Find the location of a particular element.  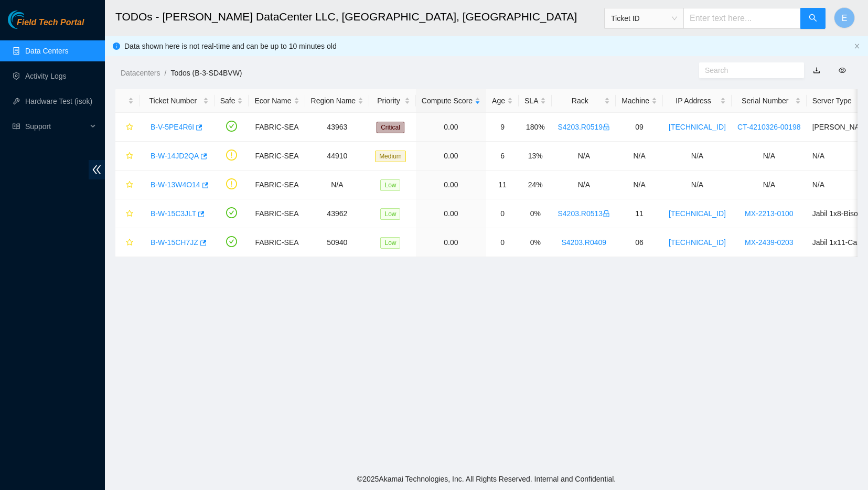

a: Activity Logs is located at coordinates (46, 76).